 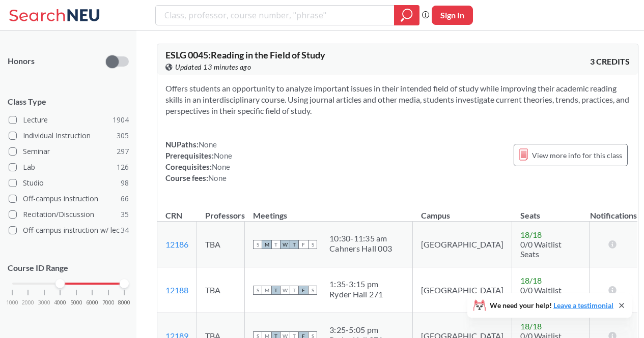 I want to click on label: Studio, so click(x=69, y=183).